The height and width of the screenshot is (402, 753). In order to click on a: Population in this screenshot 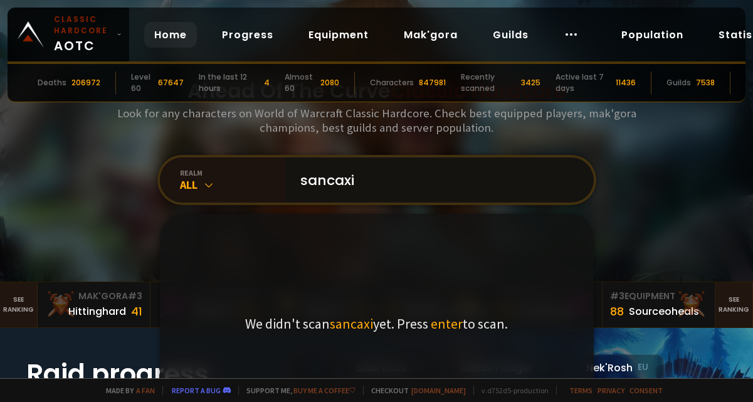, I will do `click(652, 34)`.